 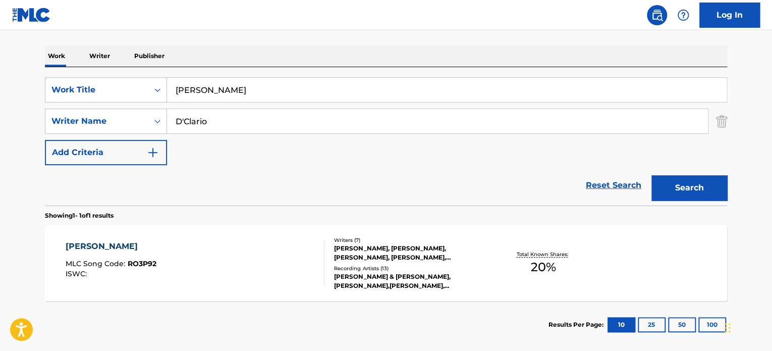 I want to click on button: Search, so click(x=689, y=188).